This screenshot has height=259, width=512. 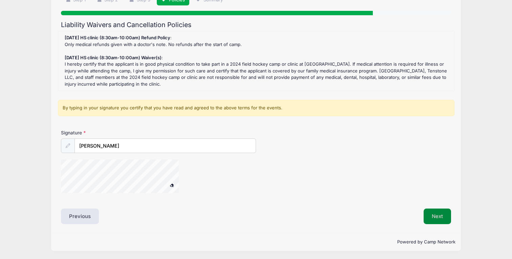 What do you see at coordinates (256, 108) in the screenshot?
I see `div: By typing in your signature you certify that you have read and agreed to the above terms for the ...` at bounding box center [256, 108].